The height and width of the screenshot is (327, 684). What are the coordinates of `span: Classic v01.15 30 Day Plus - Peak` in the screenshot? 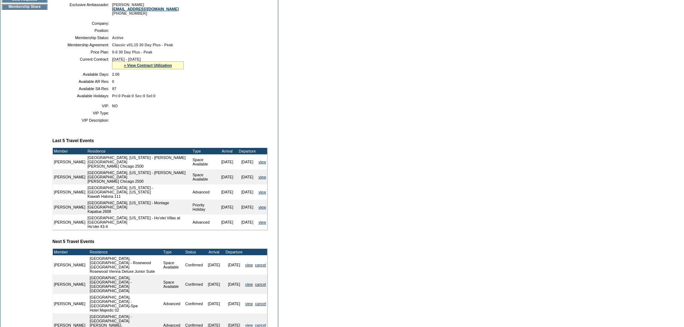 It's located at (143, 45).